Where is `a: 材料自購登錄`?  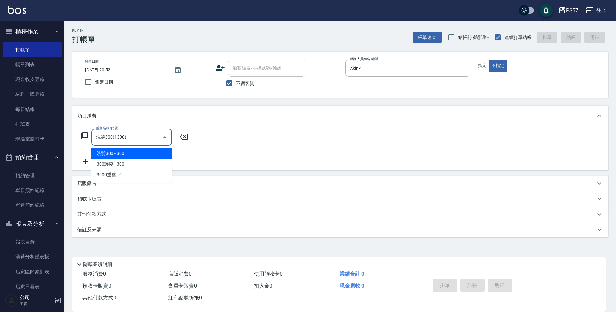 a: 材料自購登錄 is located at coordinates (32, 94).